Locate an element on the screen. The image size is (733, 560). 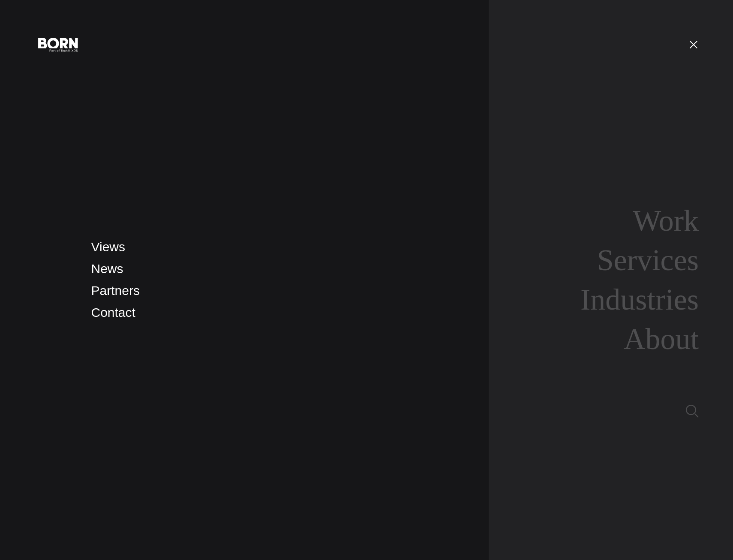
a: Views is located at coordinates (108, 246).